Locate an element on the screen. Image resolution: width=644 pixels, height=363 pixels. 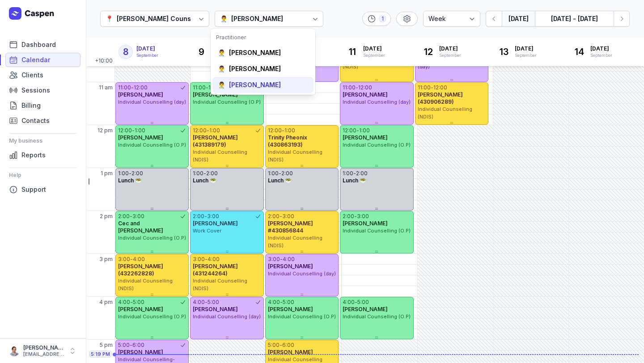
img: User profile image is located at coordinates (14, 351).